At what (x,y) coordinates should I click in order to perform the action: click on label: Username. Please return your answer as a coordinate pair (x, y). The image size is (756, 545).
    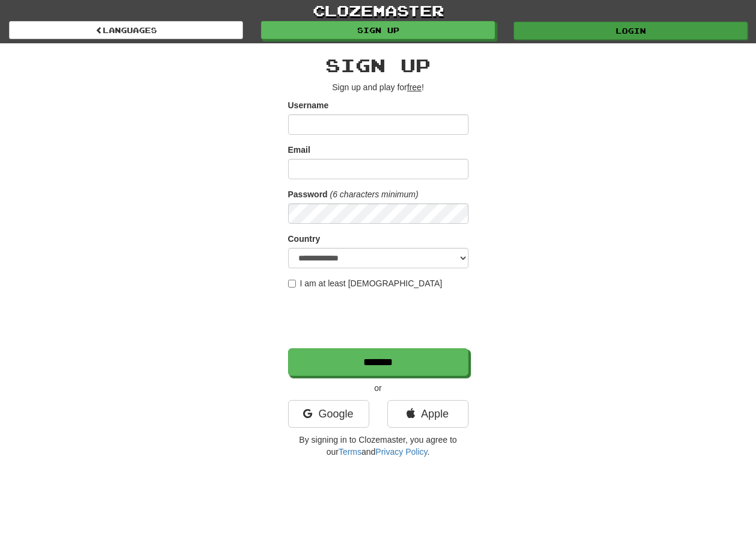
    Looking at the image, I should click on (309, 105).